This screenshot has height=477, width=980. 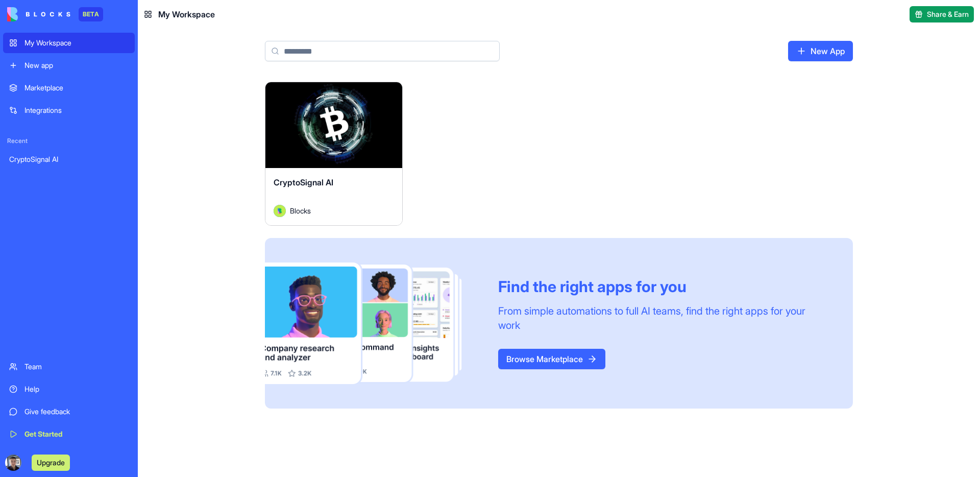 I want to click on div: Find the right apps for you, so click(x=663, y=286).